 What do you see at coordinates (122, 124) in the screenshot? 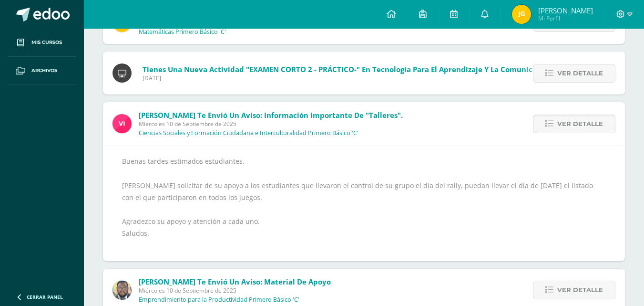
I see `img: bd6d0aa147d20350c4821b7c643124fa.png` at bounding box center [122, 124].